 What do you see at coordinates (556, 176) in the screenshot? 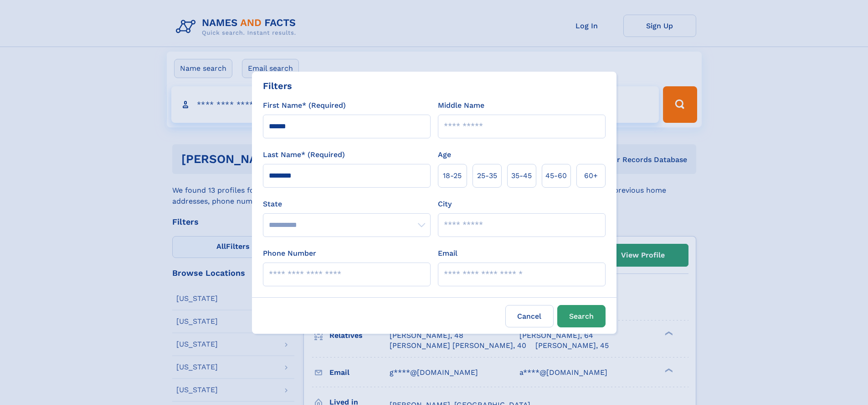
I see `span: 45‑60` at bounding box center [556, 176].